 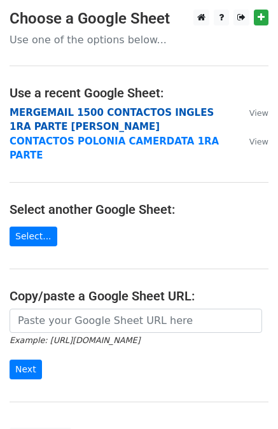 I want to click on h4: Select another Google Sheet:, so click(x=139, y=209).